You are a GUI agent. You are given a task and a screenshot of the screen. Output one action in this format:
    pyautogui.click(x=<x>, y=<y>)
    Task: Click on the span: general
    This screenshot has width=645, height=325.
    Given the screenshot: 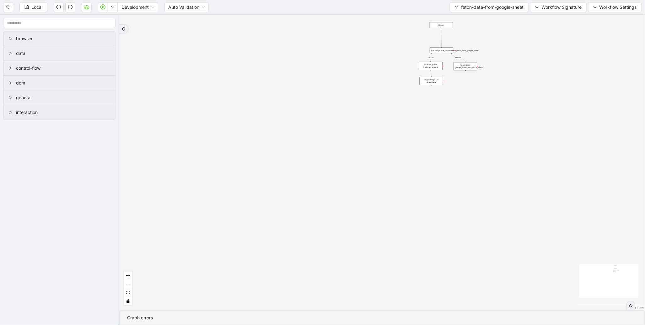 What is the action you would take?
    pyautogui.click(x=63, y=98)
    